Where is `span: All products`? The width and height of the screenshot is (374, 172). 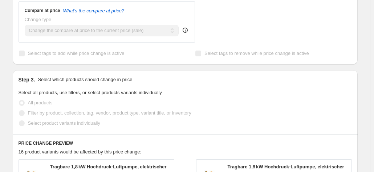
span: All products is located at coordinates (40, 102).